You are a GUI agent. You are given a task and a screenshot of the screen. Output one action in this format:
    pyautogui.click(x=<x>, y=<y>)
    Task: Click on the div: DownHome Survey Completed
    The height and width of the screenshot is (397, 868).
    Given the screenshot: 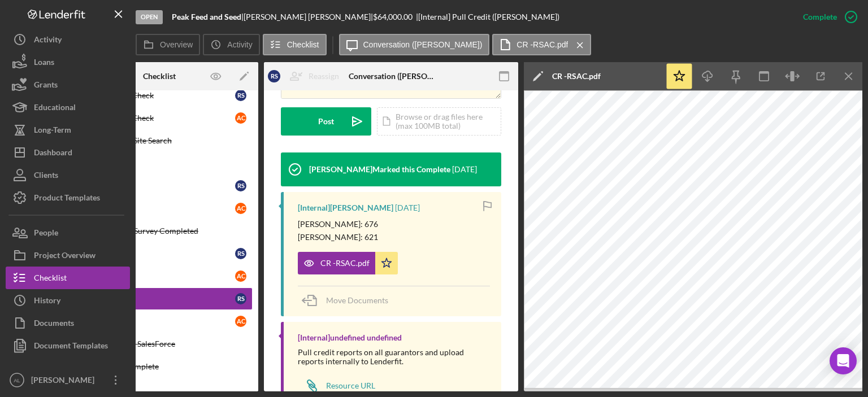 What is the action you would take?
    pyautogui.click(x=170, y=231)
    